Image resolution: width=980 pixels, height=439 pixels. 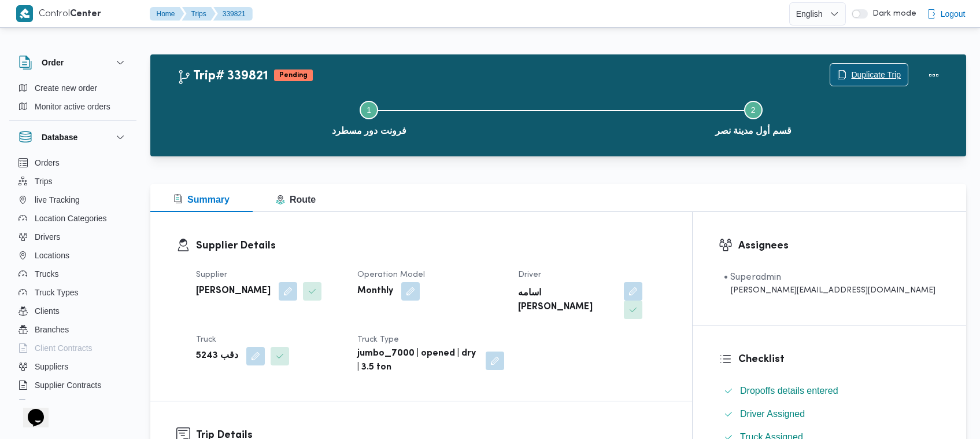 What do you see at coordinates (953, 14) in the screenshot?
I see `span: Logout` at bounding box center [953, 14].